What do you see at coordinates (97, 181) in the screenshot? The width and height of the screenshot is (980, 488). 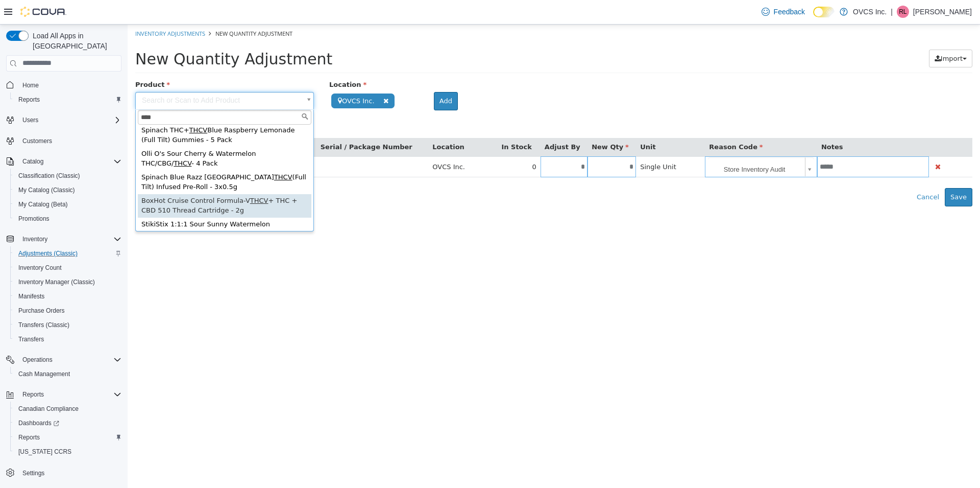 I see `div: BoxHot Cruise Control Formula-V + THC + CBD 510 Thread Cartridge - 2g` at bounding box center [97, 181].